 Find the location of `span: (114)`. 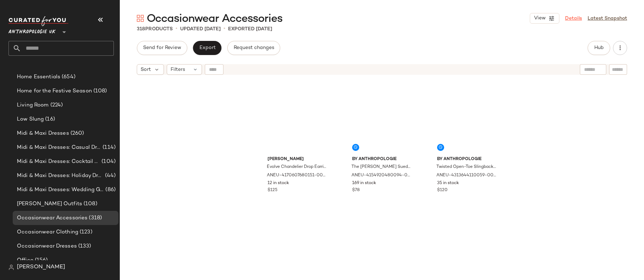

span: (114) is located at coordinates (108, 147).